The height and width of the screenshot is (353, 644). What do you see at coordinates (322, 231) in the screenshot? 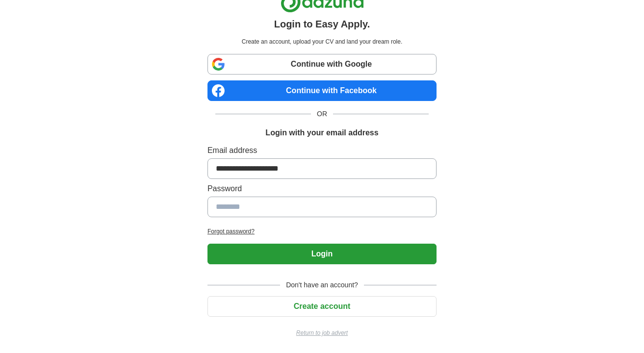
I see `h2: Forgot password?` at bounding box center [322, 231].